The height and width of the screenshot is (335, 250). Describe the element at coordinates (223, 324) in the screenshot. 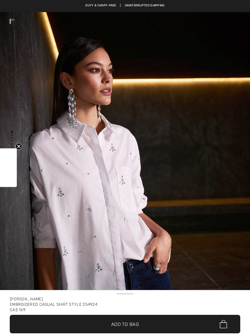

I see `img: Bag.svg` at that location.